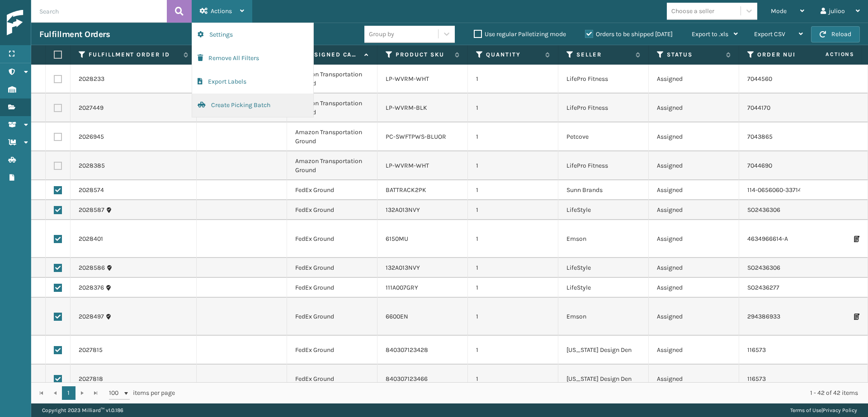 The height and width of the screenshot is (417, 868). I want to click on a: BATTRACK2PK, so click(406, 190).